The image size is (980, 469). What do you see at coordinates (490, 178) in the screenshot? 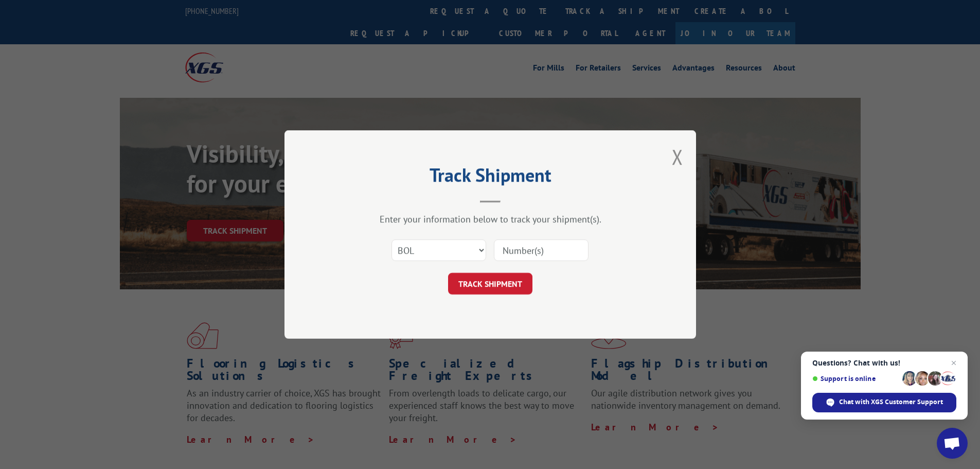
I see `h2: Track Shipment` at bounding box center [490, 178].